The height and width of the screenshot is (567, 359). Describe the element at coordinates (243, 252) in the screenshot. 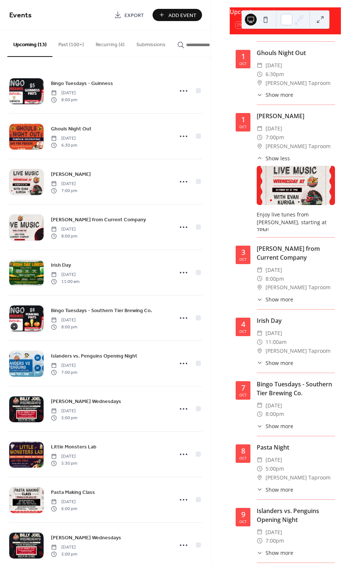

I see `div: 3` at that location.